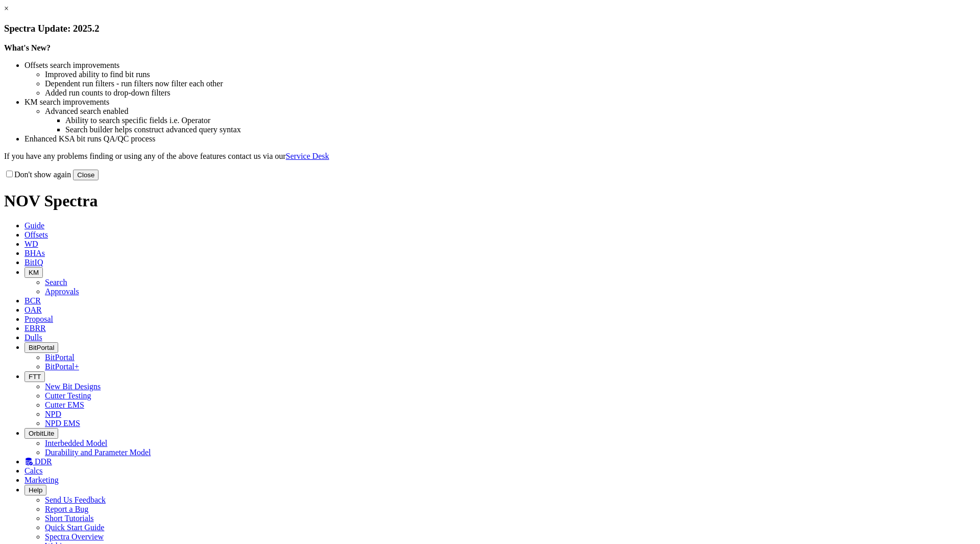  Describe the element at coordinates (307, 156) in the screenshot. I see `a: Service Desk` at that location.